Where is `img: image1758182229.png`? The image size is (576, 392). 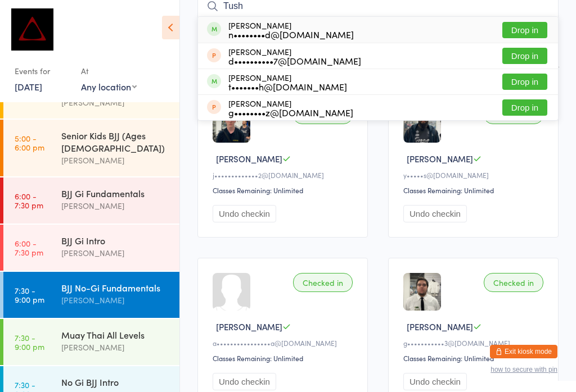
img: image1758182229.png is located at coordinates (422, 124).